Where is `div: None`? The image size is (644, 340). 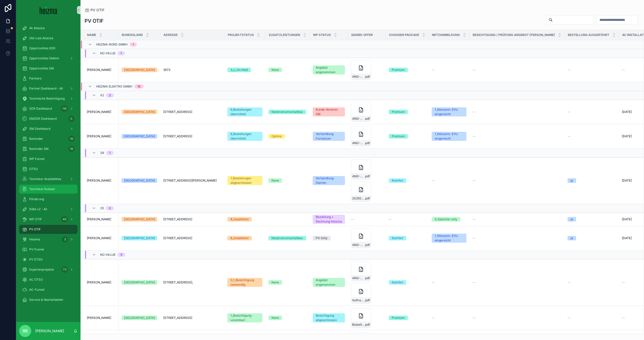 div: None is located at coordinates (275, 181).